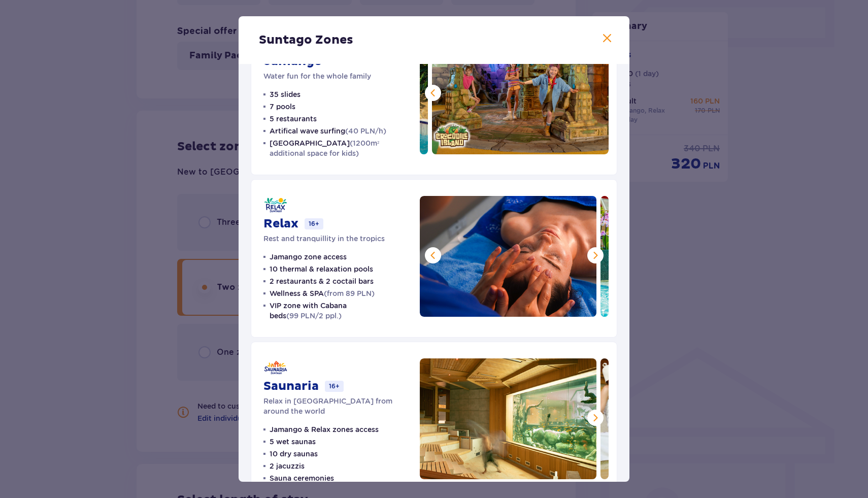 The image size is (868, 498). Describe the element at coordinates (293, 454) in the screenshot. I see `p: 10 dry saunas` at that location.